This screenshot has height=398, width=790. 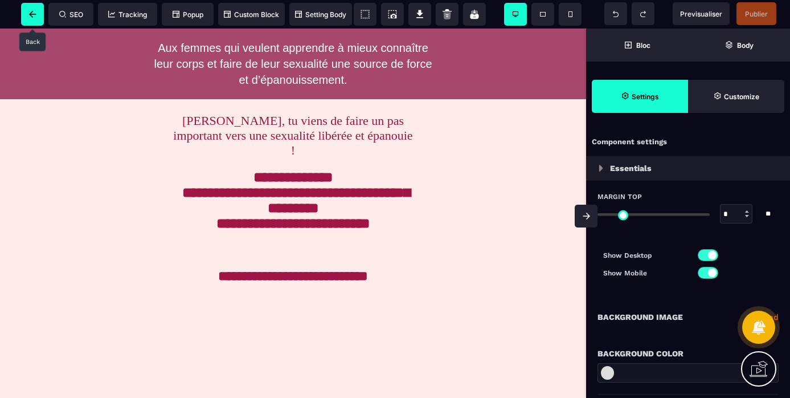 What do you see at coordinates (736, 96) in the screenshot?
I see `span: Open Style Manager` at bounding box center [736, 96].